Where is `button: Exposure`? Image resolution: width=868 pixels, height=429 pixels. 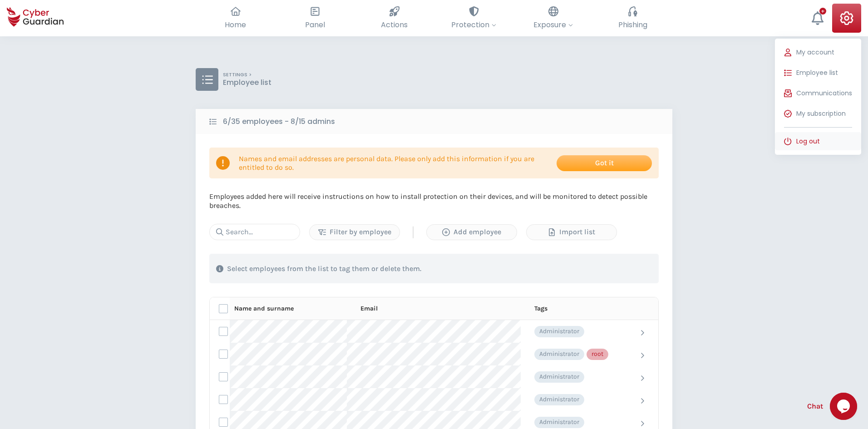
button: Exposure is located at coordinates (553, 18).